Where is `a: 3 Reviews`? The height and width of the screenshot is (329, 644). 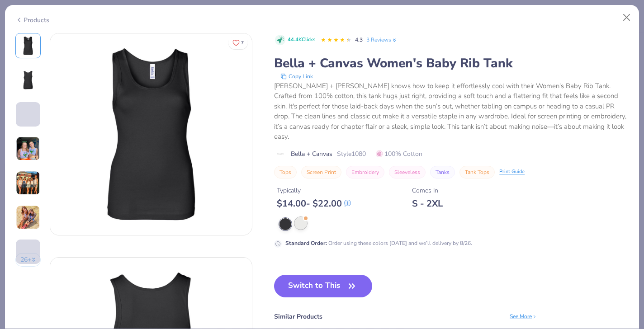 a: 3 Reviews is located at coordinates (382, 40).